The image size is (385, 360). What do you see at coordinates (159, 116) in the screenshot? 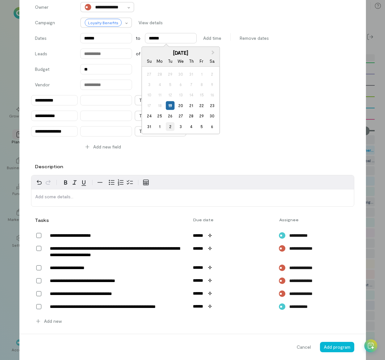
I see `div: Choose Monday, August 25th, 2025` at bounding box center [159, 116].